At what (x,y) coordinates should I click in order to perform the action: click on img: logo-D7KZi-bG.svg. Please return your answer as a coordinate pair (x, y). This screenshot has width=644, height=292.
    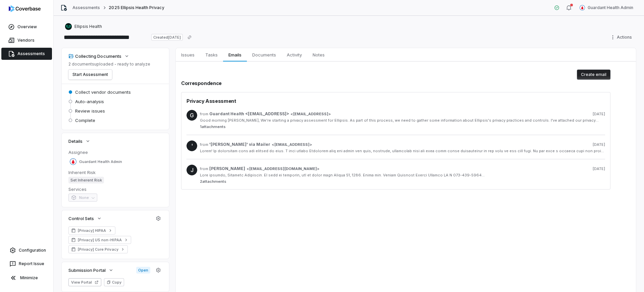
    Looking at the image, I should click on (24, 9).